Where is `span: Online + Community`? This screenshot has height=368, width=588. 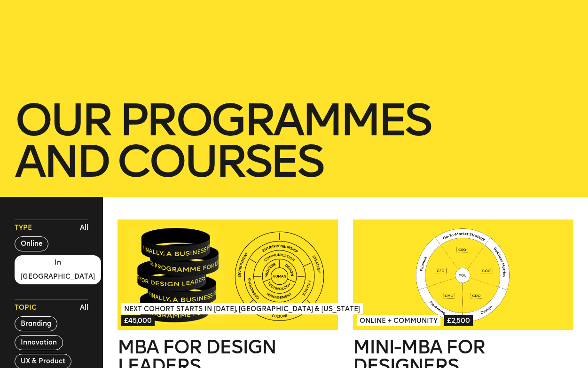 span: Online + Community is located at coordinates (398, 321).